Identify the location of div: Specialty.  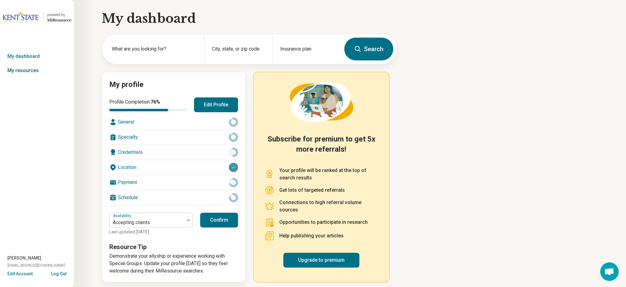
(174, 137).